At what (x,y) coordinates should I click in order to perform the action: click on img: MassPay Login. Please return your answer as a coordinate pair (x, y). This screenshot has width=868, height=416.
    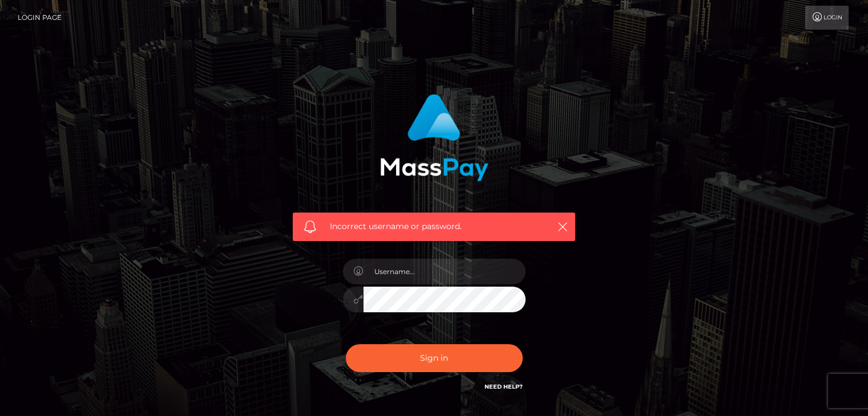
    Looking at the image, I should click on (435, 137).